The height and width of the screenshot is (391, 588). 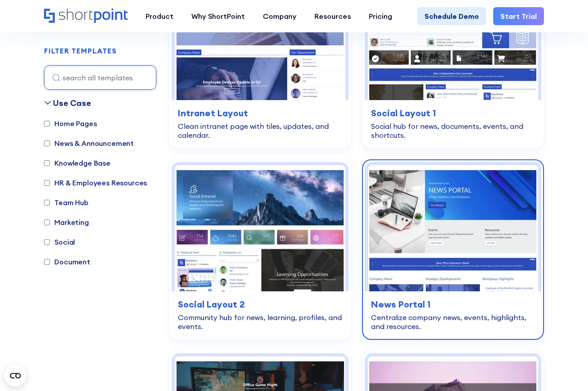 What do you see at coordinates (47, 202) in the screenshot?
I see `input: Team Hub` at bounding box center [47, 202].